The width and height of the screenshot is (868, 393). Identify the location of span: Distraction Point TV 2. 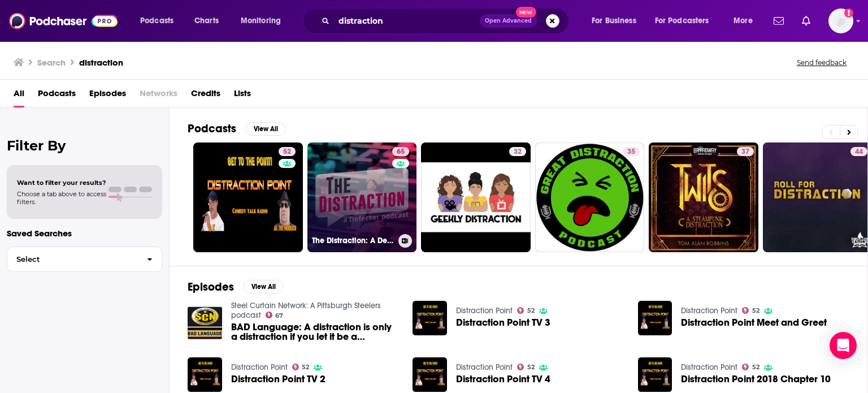
(278, 378).